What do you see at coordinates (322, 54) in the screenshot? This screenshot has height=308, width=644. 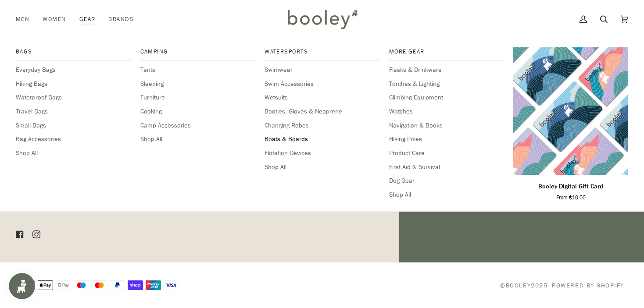 I see `a: Watersports` at bounding box center [322, 54].